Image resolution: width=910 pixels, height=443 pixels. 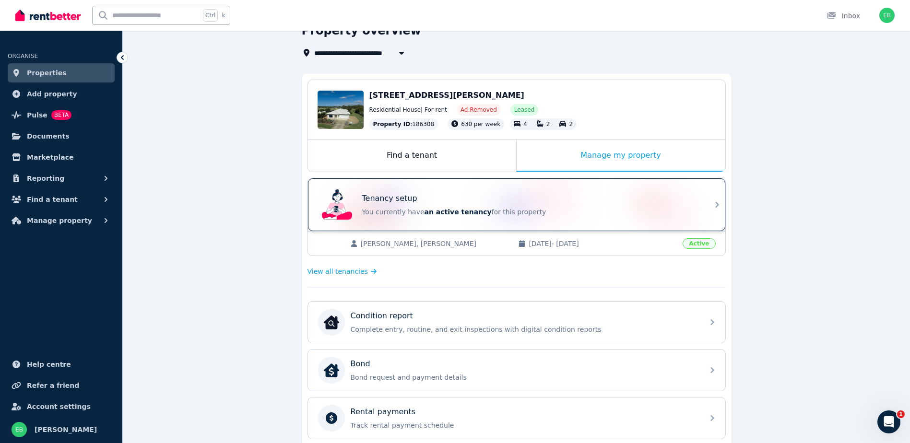 What do you see at coordinates (52, 199) in the screenshot?
I see `span: Find a tenant` at bounding box center [52, 199].